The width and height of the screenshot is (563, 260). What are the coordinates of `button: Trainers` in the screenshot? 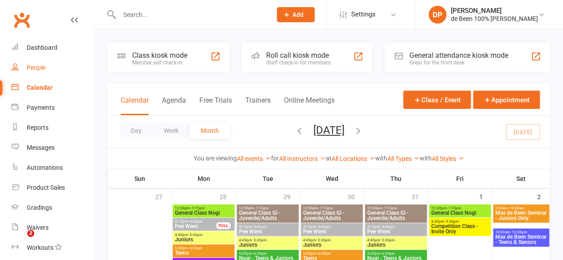 It's located at (258, 105).